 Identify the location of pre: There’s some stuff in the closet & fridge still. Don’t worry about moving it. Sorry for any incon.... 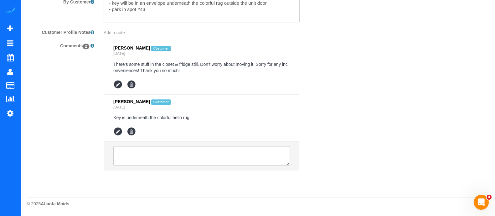
(202, 67).